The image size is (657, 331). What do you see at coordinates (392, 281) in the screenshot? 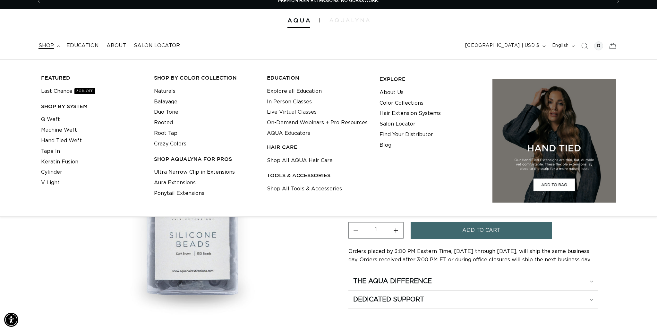
I see `h2: The Aqua Difference` at bounding box center [392, 281].